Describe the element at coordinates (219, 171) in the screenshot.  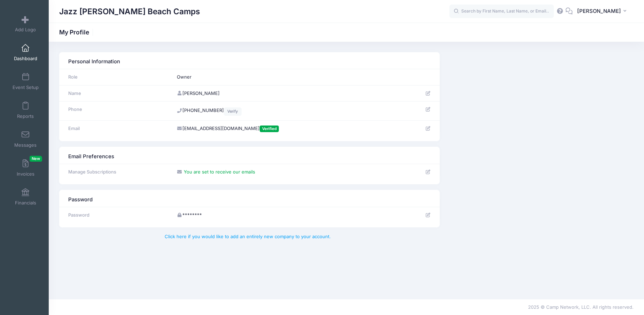
I see `span: You are set to receive our emails` at that location.